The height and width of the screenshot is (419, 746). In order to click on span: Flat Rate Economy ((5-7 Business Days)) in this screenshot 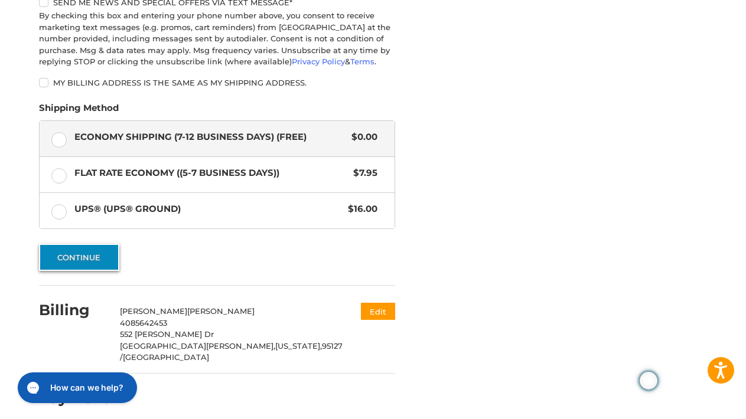, I will do `click(211, 173)`.